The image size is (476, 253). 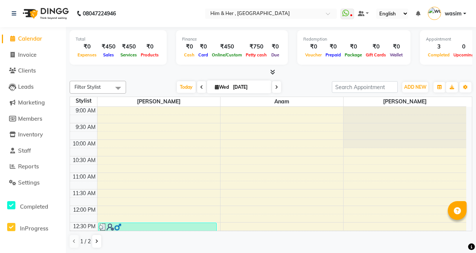 What do you see at coordinates (24, 150) in the screenshot?
I see `span: Staff` at bounding box center [24, 150].